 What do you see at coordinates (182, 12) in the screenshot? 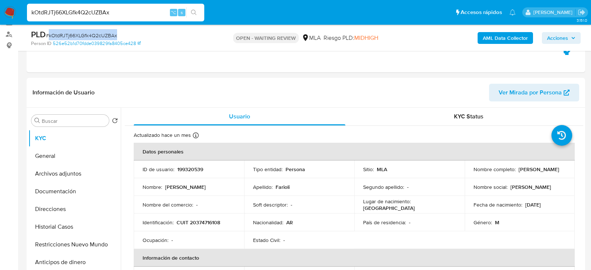
I see `span: s` at bounding box center [182, 12].